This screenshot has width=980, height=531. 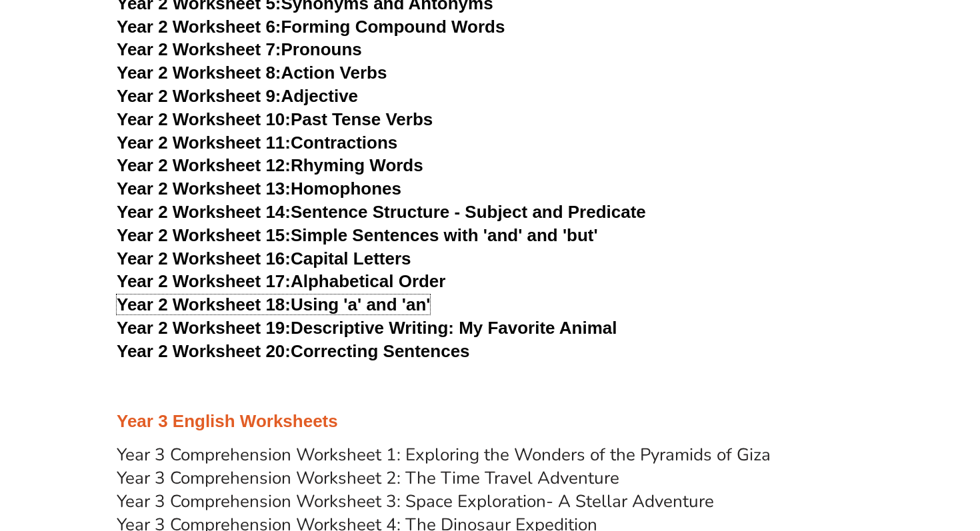 What do you see at coordinates (273, 304) in the screenshot?
I see `a: Year 2 Worksheet 18:Using 'a' and 'an'` at bounding box center [273, 304].